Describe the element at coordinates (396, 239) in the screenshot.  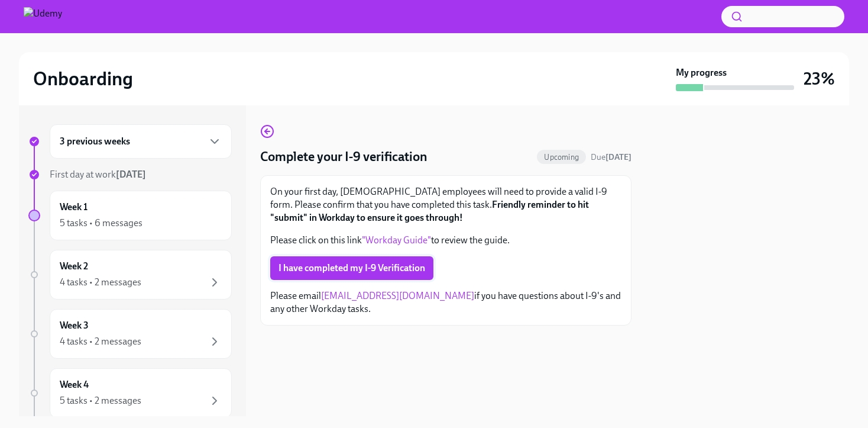
I see `a: "Workday Guide"` at that location.